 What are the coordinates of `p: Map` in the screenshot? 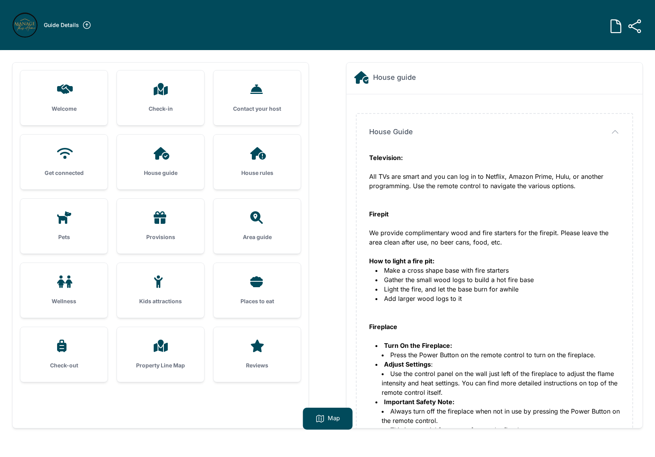 It's located at (334, 419).